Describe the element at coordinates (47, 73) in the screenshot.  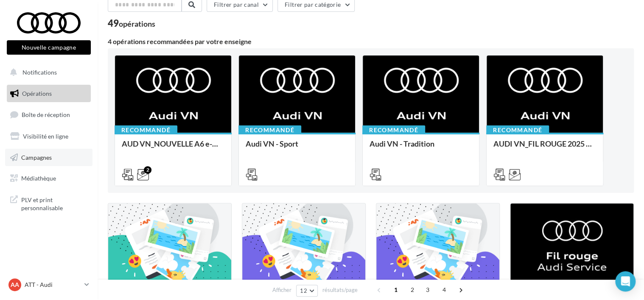
I see `button: Notifications` at that location.